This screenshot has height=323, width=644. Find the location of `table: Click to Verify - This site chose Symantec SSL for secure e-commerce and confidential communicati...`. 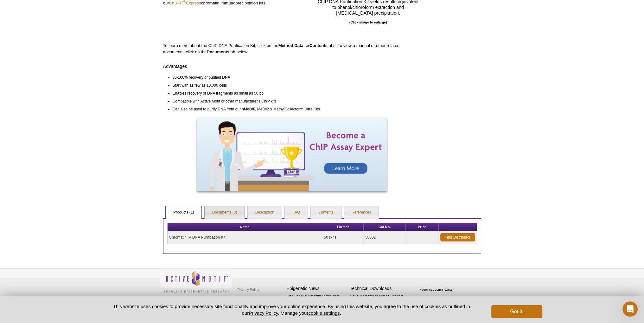

table: Click to Verify - This site chose Symantec SSL for secure e-commerce and confidential communicati... is located at coordinates (437, 287).